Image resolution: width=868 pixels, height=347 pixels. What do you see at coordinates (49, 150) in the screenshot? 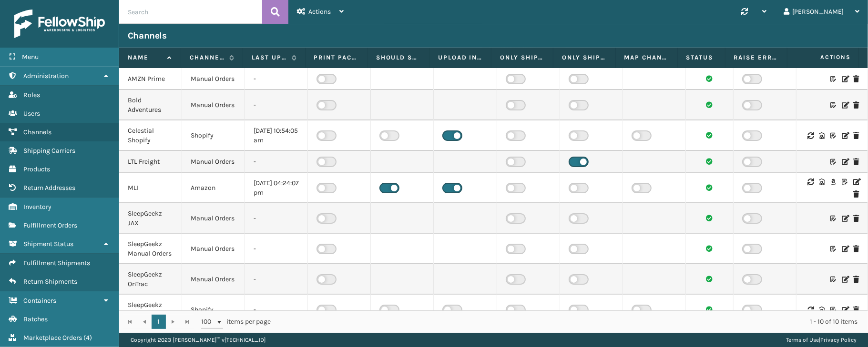
I see `span: Shipping Carriers` at bounding box center [49, 150].